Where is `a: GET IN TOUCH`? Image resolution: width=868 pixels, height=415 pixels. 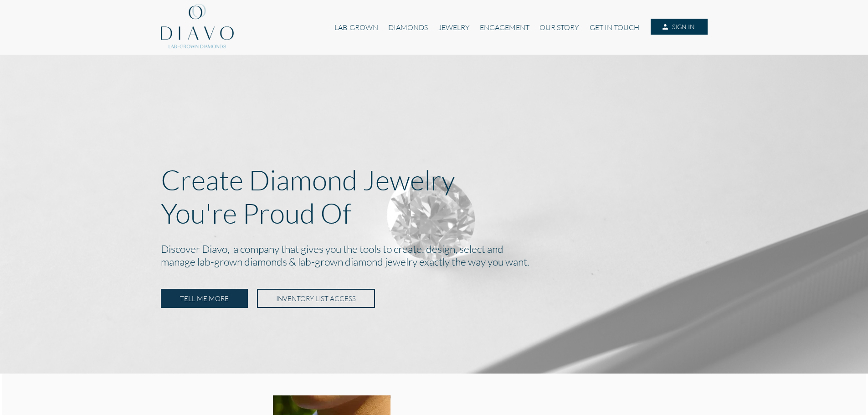
a: GET IN TOUCH is located at coordinates (614, 27).